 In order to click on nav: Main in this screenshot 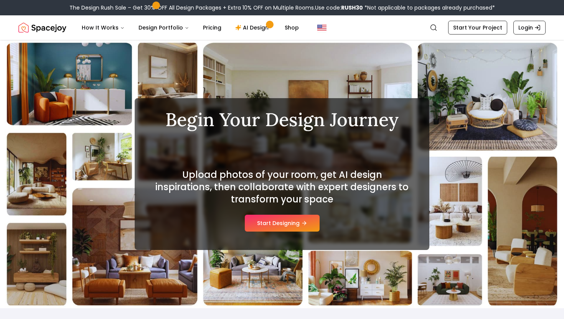, I will do `click(190, 28)`.